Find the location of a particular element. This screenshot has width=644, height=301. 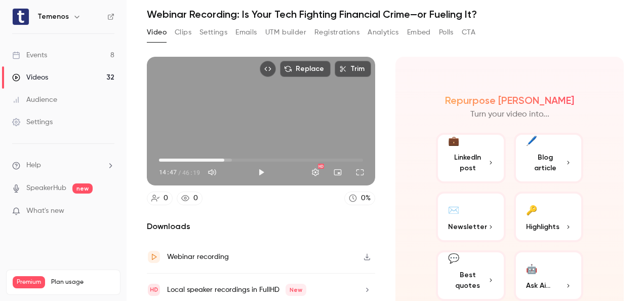

button: Analytics is located at coordinates (383, 33).